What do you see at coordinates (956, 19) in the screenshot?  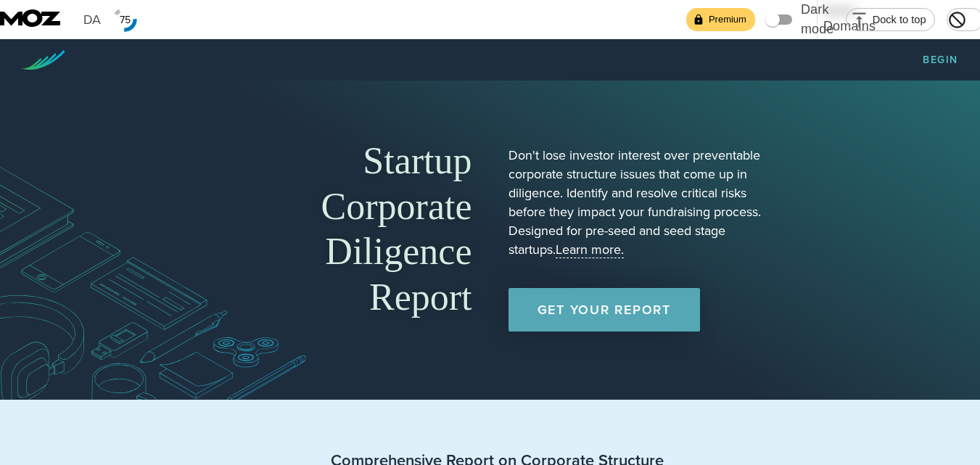 I see `svg: Hide MozBar on this domain` at bounding box center [956, 19].